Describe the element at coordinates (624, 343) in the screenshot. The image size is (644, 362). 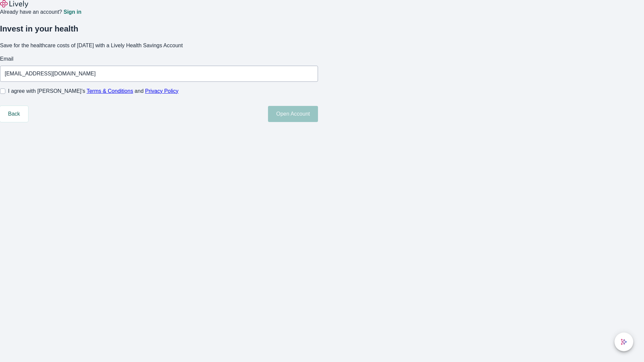
I see `button: chat` at that location.